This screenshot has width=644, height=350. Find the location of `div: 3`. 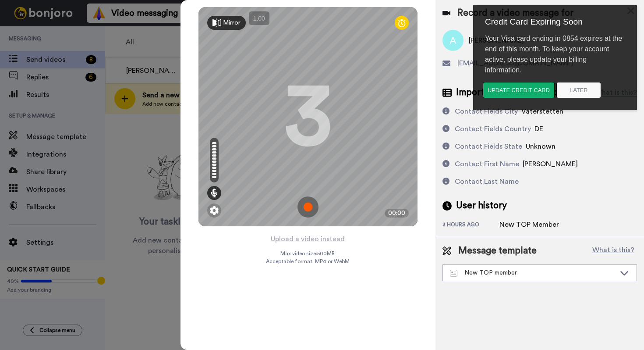

div: 3 is located at coordinates (308, 117).